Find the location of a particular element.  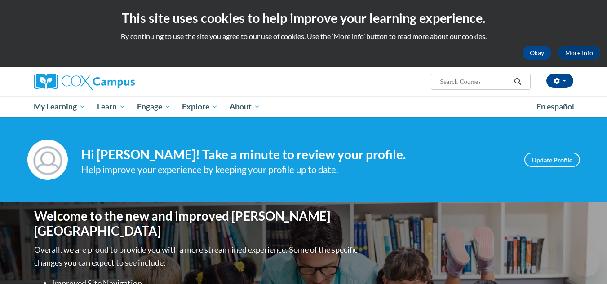

a: Learn is located at coordinates (111, 107).